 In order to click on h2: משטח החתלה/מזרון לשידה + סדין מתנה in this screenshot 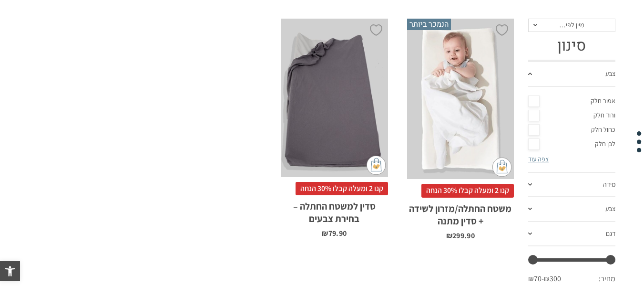, I will do `click(460, 212)`.